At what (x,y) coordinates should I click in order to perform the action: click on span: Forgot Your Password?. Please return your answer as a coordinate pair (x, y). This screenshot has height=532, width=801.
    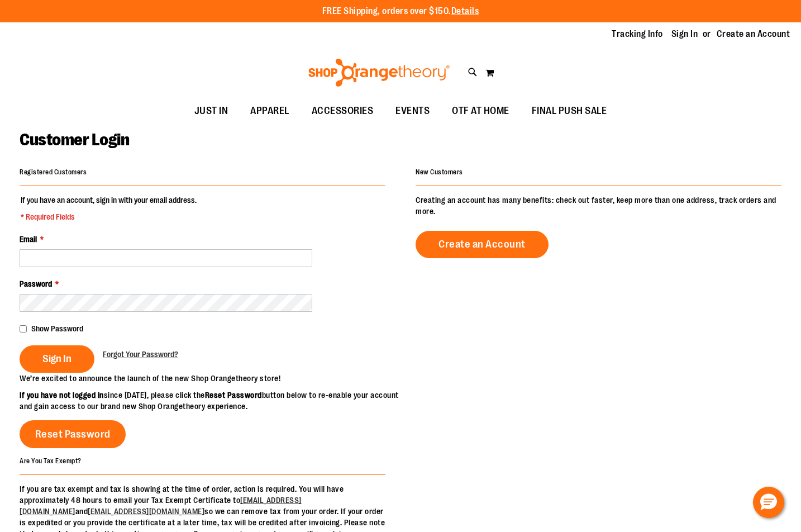
    Looking at the image, I should click on (141, 354).